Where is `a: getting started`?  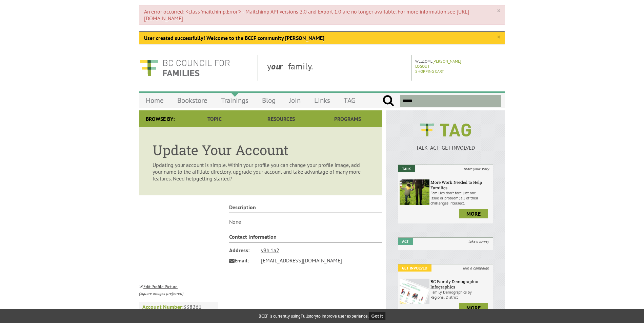
a: getting started is located at coordinates (213, 178).